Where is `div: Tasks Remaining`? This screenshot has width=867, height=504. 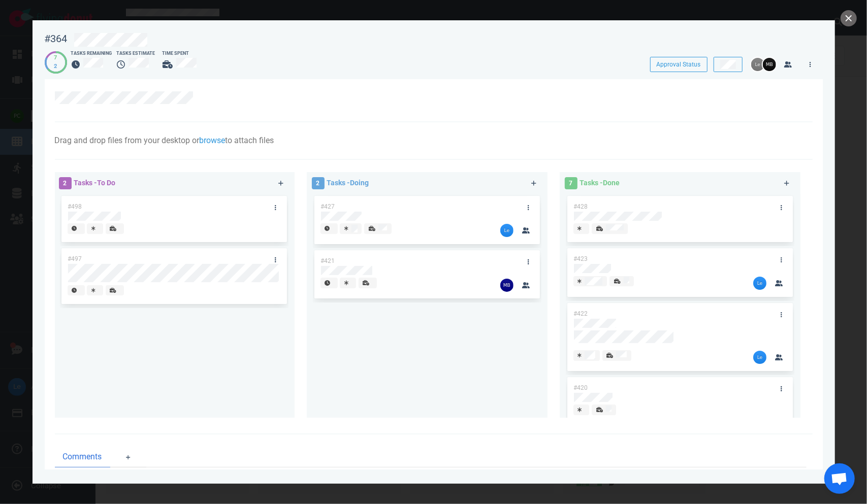
div: Tasks Remaining is located at coordinates (92, 54).